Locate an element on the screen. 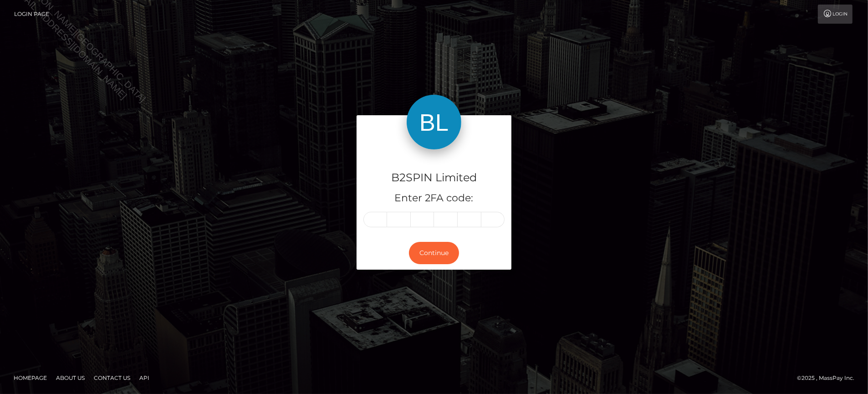  div: © 2025 , MassPay Inc. is located at coordinates (829, 378).